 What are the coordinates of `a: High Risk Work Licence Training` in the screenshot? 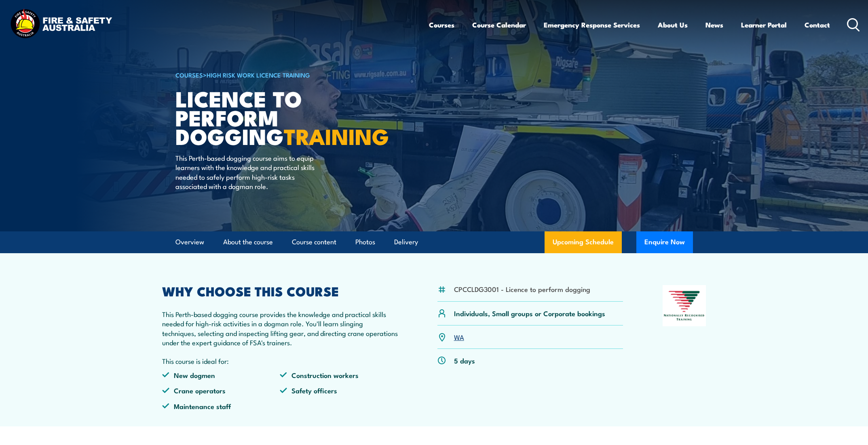 It's located at (258, 75).